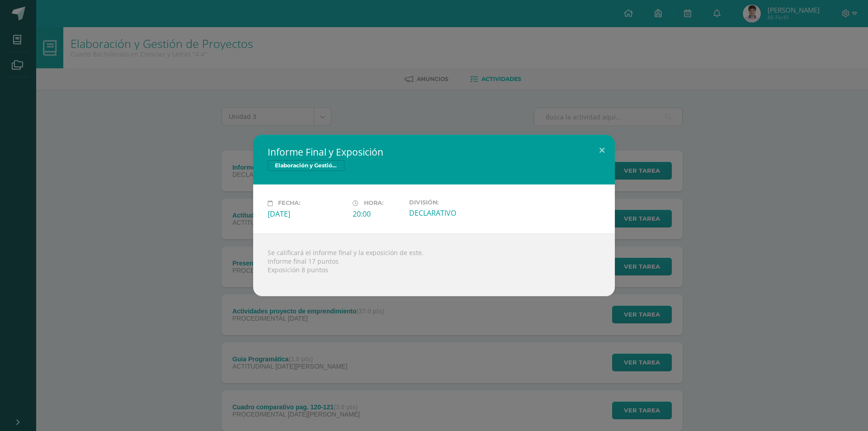 This screenshot has width=868, height=431. Describe the element at coordinates (448, 202) in the screenshot. I see `label: División:` at that location.